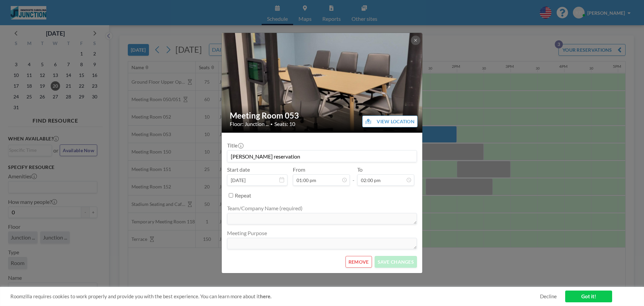 Image resolution: width=644 pixels, height=306 pixels. Describe the element at coordinates (247, 232) in the screenshot. I see `label: Meeting Purpose` at that location.